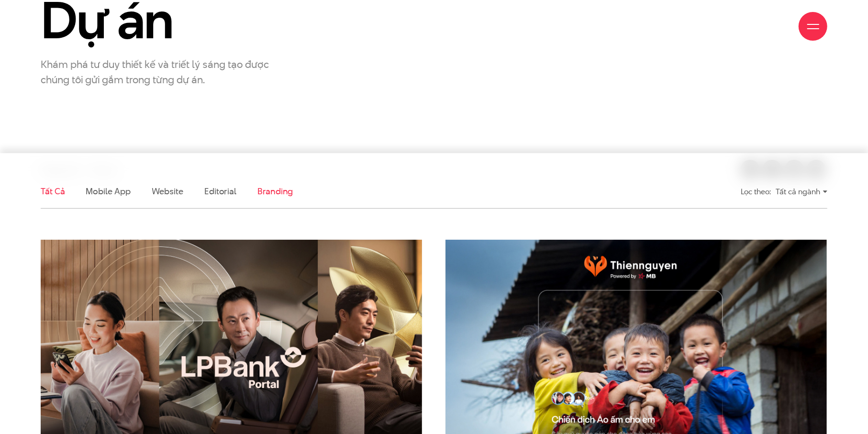 Image resolution: width=868 pixels, height=434 pixels. What do you see at coordinates (52, 191) in the screenshot?
I see `a: Tất cả` at bounding box center [52, 191].